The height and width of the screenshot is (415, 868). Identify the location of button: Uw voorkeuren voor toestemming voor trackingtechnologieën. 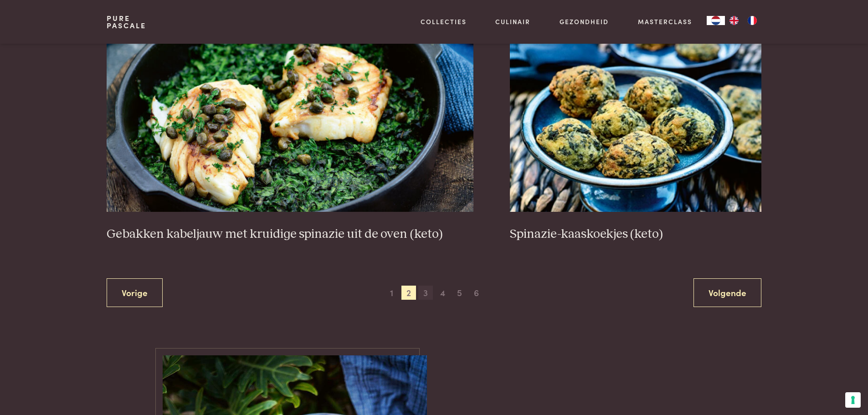
(853, 400).